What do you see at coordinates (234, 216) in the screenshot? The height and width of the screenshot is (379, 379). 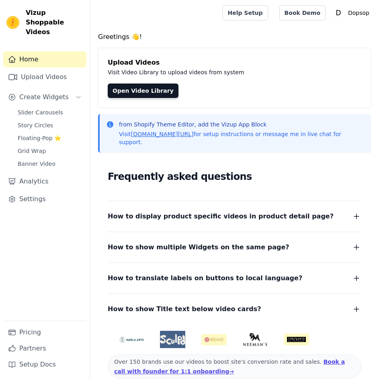 I see `button: How to display product specific videos in product detail page?` at bounding box center [234, 216].